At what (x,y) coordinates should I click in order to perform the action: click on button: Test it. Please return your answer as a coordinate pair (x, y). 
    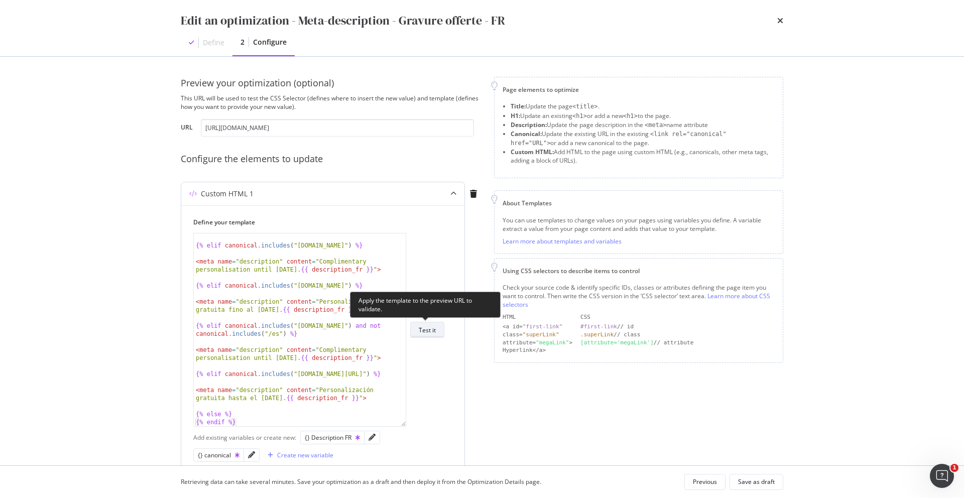
    Looking at the image, I should click on (427, 330).